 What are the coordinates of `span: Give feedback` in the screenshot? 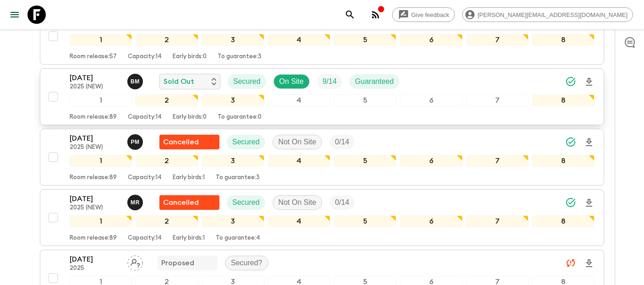 It's located at (430, 15).